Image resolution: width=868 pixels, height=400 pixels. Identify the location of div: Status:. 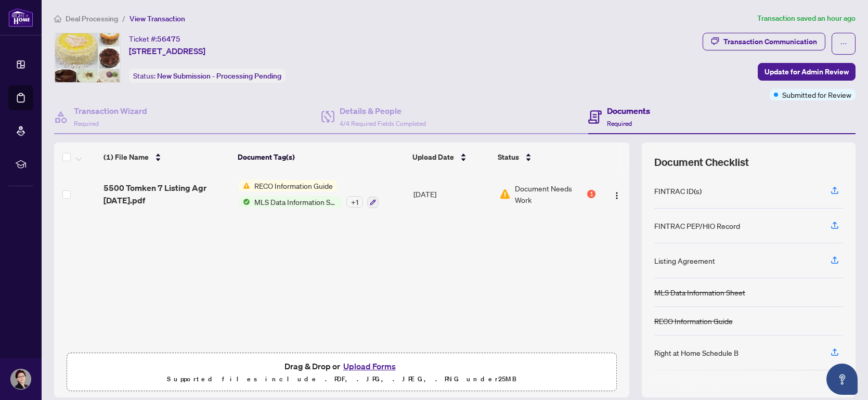
(207, 75).